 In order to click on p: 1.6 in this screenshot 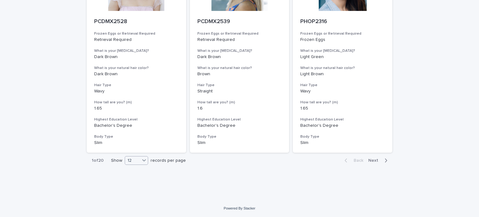, I will do `click(240, 108)`.